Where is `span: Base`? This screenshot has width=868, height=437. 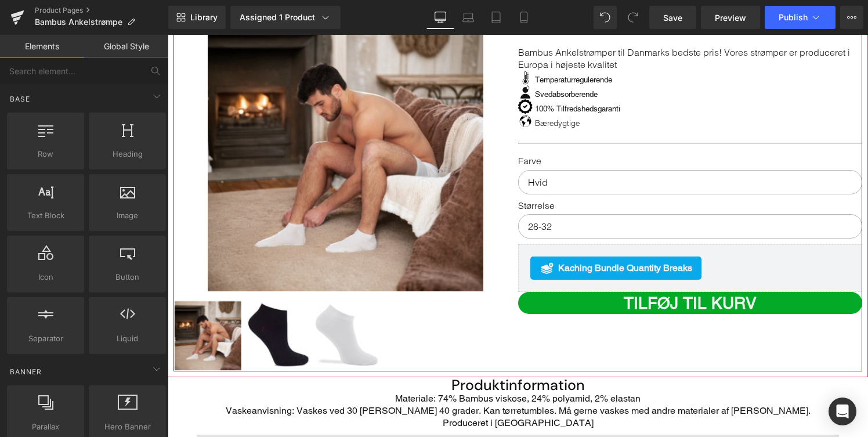
span: Base is located at coordinates (20, 99).